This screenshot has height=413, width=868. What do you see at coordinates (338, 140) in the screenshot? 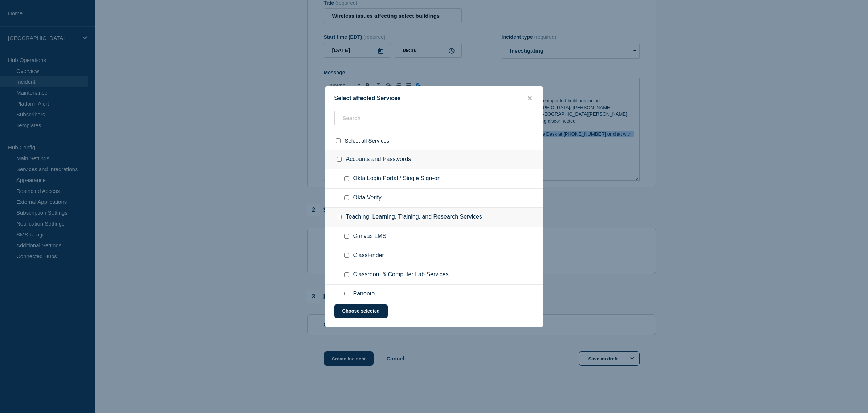
I see `input: select all checkbox` at bounding box center [338, 140].